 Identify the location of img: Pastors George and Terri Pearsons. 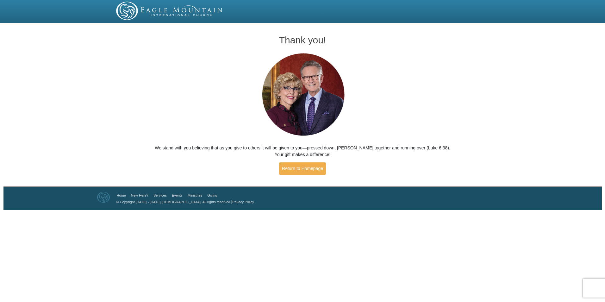
(303, 95).